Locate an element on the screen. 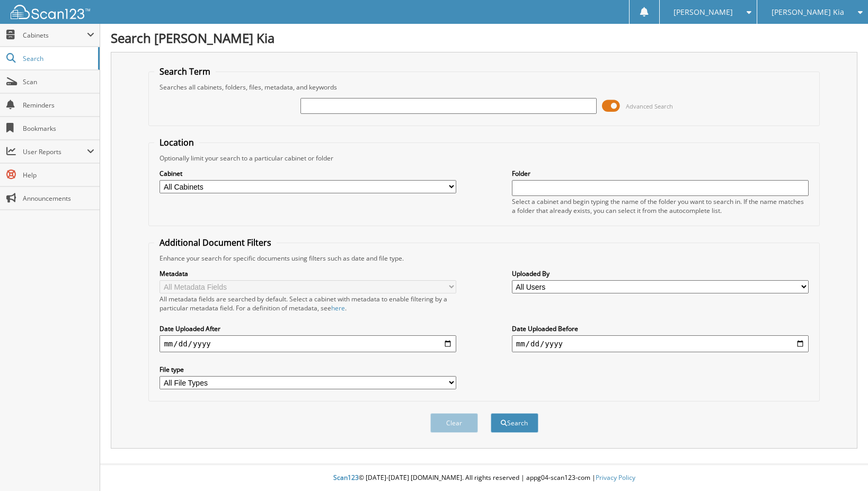 The height and width of the screenshot is (491, 868). legend: Additional Document Filters is located at coordinates (215, 242).